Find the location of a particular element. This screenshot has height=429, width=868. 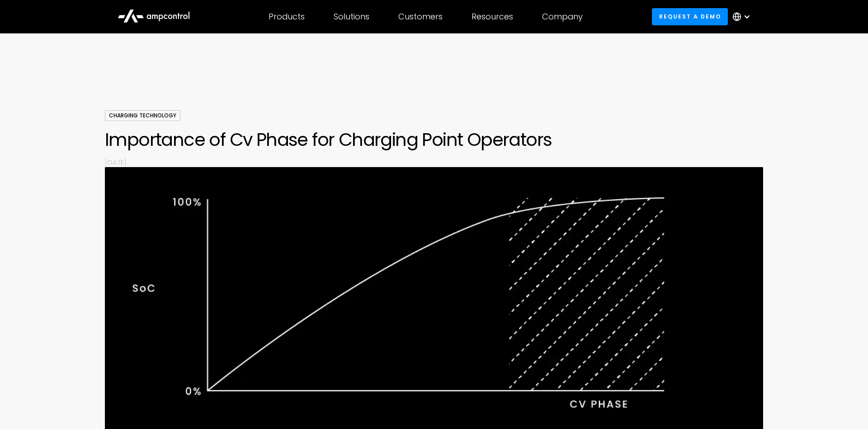

div: Charging Technology is located at coordinates (142, 115).